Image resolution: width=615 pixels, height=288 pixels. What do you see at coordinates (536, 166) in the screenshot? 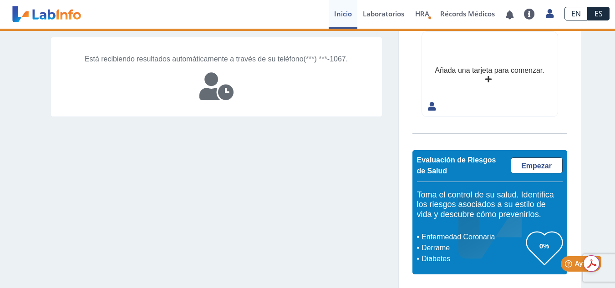
I see `span: Empezar` at bounding box center [536, 166].